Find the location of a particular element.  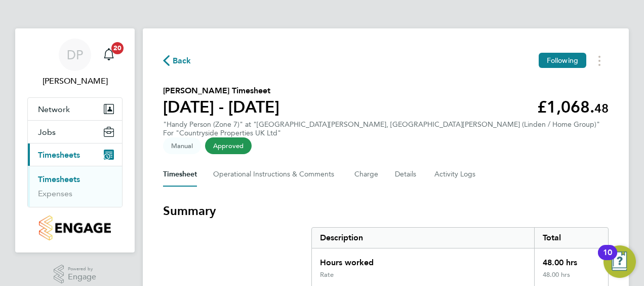

button: Timesheet is located at coordinates (180, 174).